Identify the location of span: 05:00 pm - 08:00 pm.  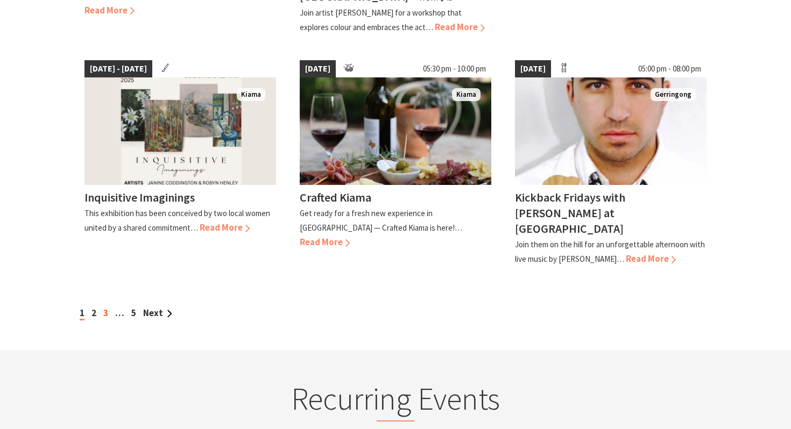
(669, 69).